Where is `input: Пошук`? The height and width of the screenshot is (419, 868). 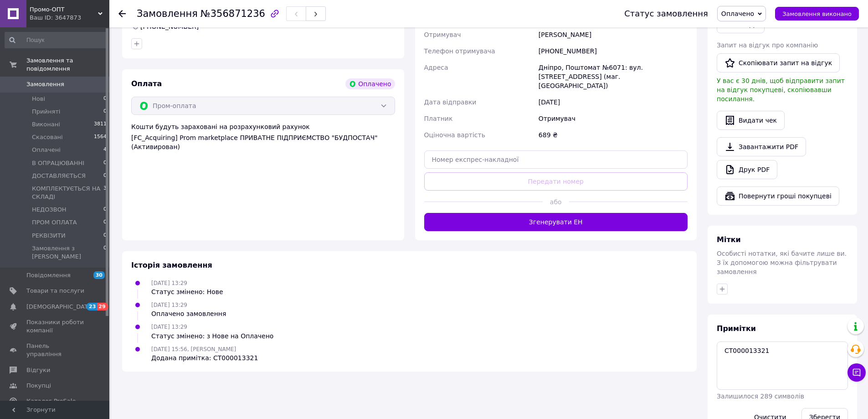
input: Пошук is located at coordinates (56, 40).